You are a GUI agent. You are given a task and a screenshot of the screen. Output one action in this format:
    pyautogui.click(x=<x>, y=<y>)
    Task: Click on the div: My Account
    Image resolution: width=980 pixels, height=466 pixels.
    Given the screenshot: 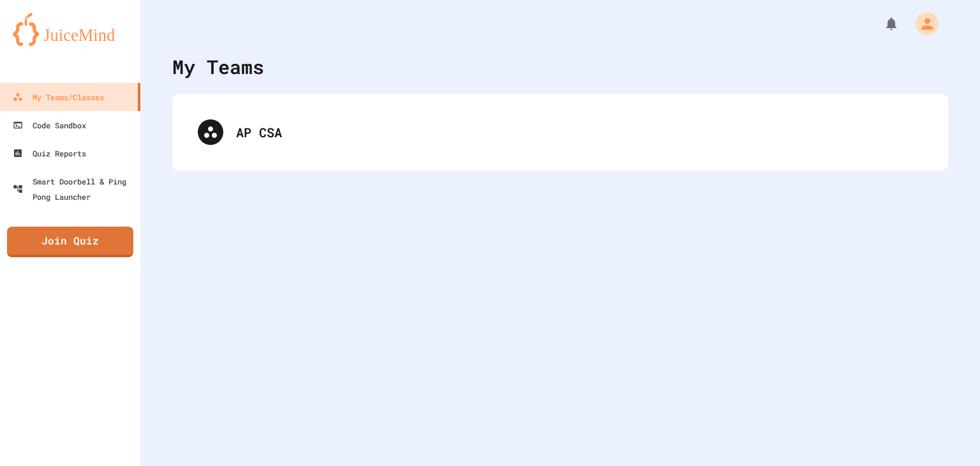 What is the action you would take?
    pyautogui.click(x=922, y=24)
    